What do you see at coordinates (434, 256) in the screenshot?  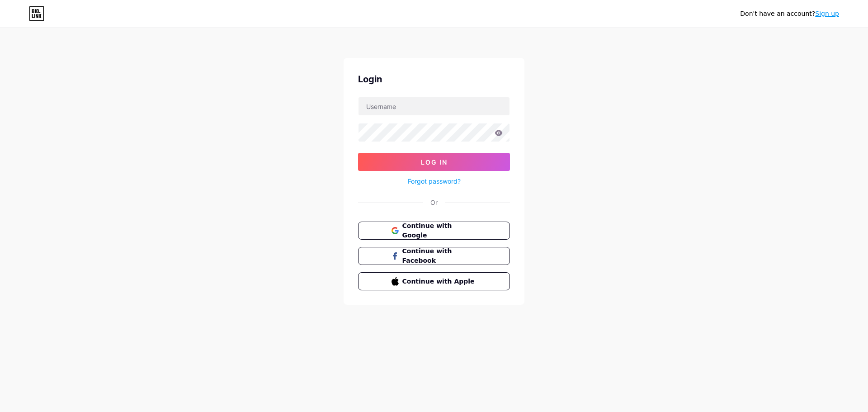 I see `button: Continue with Facebook` at bounding box center [434, 256].